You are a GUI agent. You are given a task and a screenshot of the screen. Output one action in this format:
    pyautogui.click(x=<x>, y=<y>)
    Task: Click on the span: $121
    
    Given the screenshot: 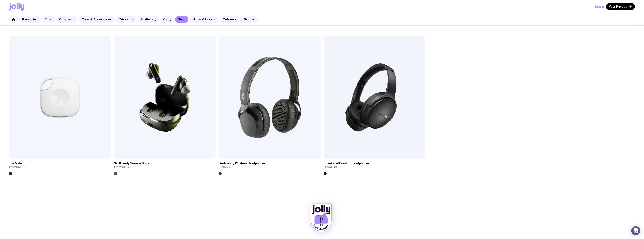 What is the action you would take?
    pyautogui.click(x=229, y=167)
    